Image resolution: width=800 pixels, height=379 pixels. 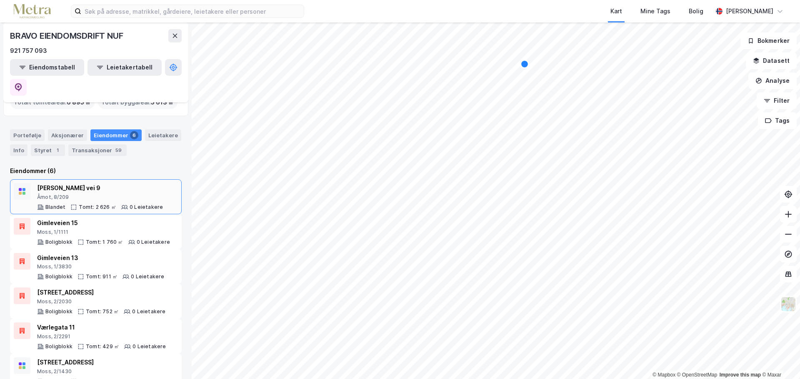 I want to click on div: Blandet, so click(x=55, y=207).